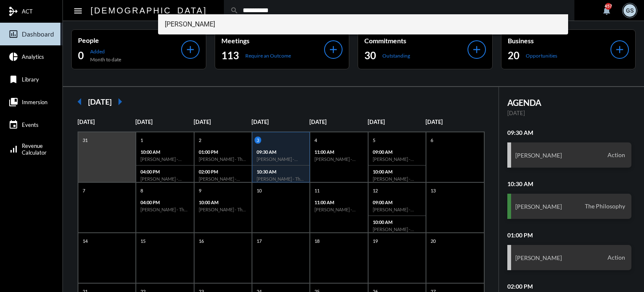 This screenshot has width=644, height=292. What do you see at coordinates (78, 11) in the screenshot?
I see `mat-icon: Side nav toggle icon` at bounding box center [78, 11].